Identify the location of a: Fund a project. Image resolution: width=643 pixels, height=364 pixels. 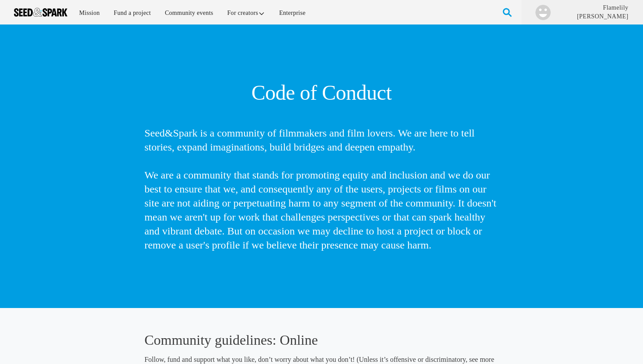
(132, 13).